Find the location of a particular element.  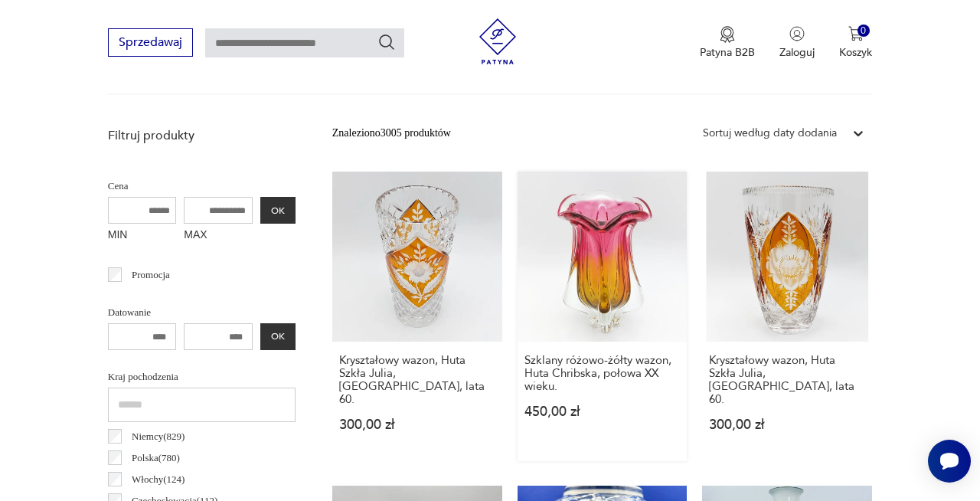

img: Ikona koszyka is located at coordinates (856, 34).